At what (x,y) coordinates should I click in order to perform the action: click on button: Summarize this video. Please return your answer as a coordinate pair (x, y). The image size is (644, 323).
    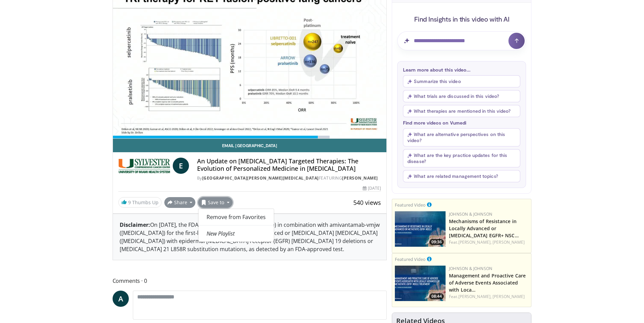
    Looking at the image, I should click on (461, 82).